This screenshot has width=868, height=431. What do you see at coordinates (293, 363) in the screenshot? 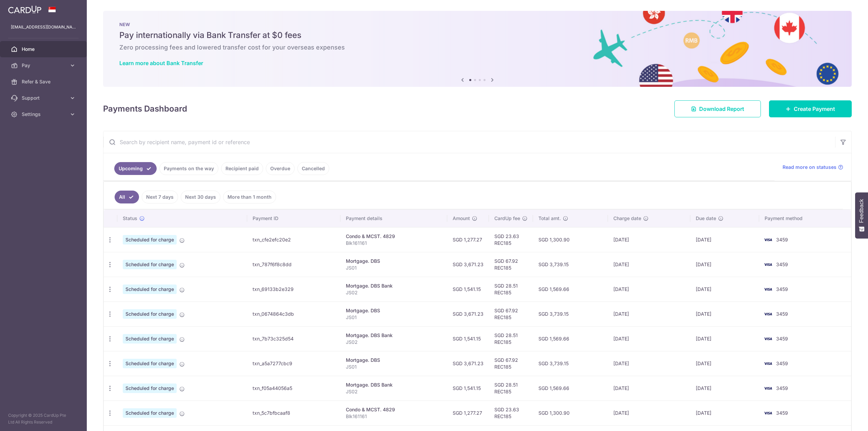
I see `td: txn_a5a7277cbc9` at bounding box center [293, 363].